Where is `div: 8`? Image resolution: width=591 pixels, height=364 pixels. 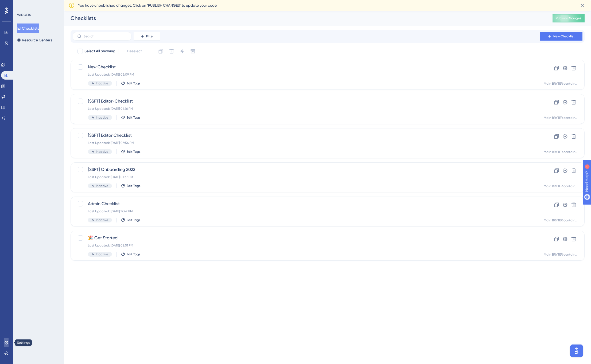 div: 8 is located at coordinates (38, 5).